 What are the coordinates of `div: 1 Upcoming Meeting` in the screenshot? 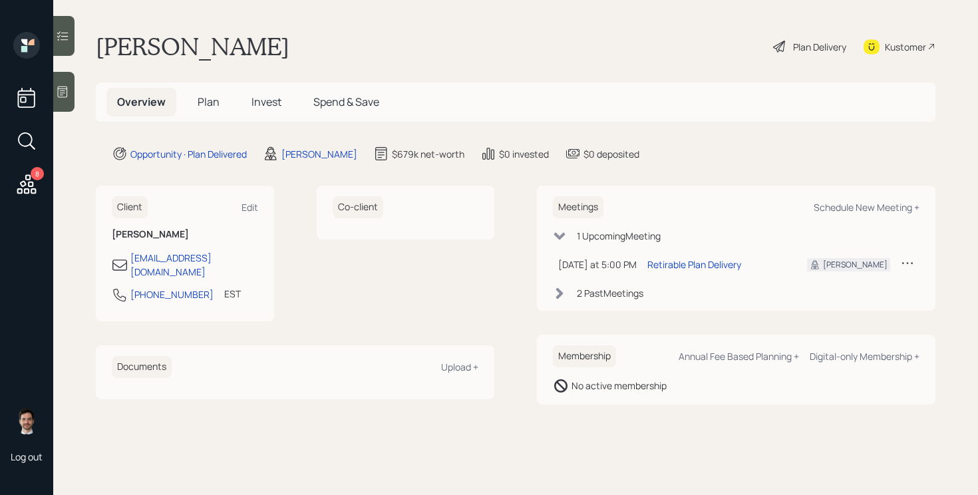 It's located at (619, 236).